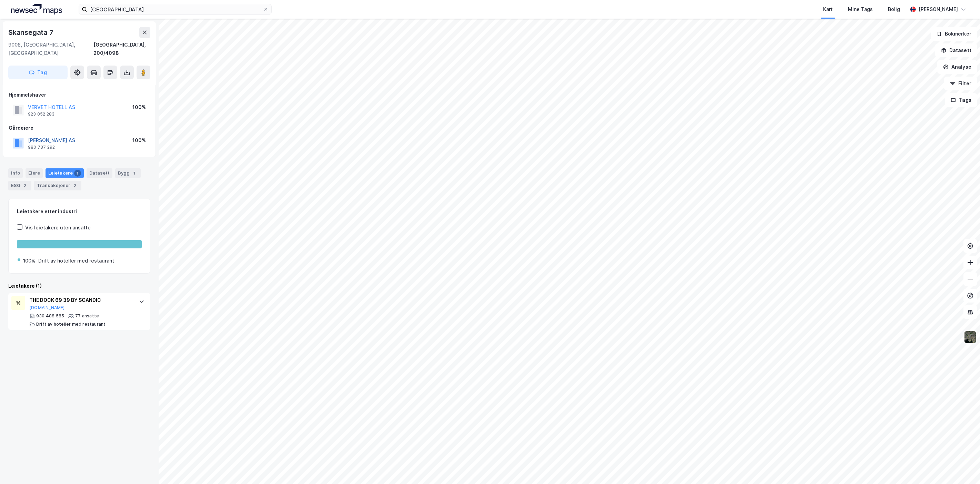 This screenshot has height=484, width=980. Describe the element at coordinates (79, 212) in the screenshot. I see `div: Leietakere etter industri` at that location.